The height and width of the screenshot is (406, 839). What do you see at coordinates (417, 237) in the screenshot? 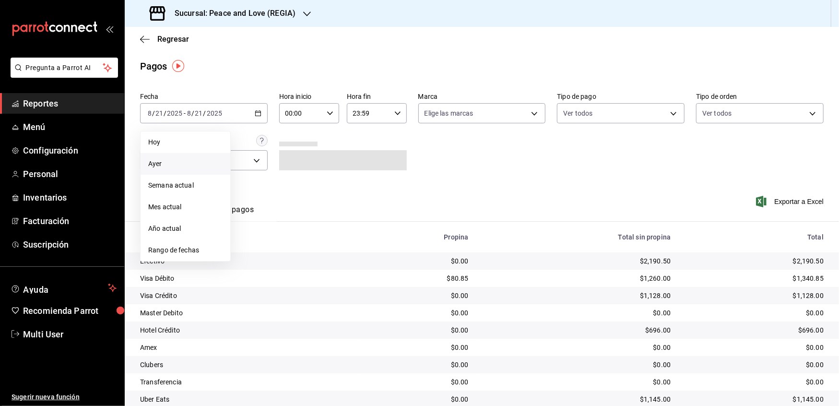
I see `div: Propina` at bounding box center [417, 237].